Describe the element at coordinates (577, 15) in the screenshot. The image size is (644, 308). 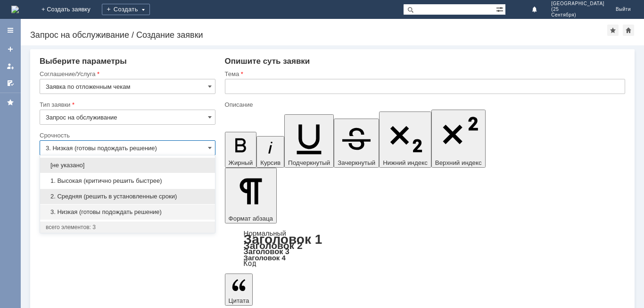
I see `span: Сентября)` at that location.